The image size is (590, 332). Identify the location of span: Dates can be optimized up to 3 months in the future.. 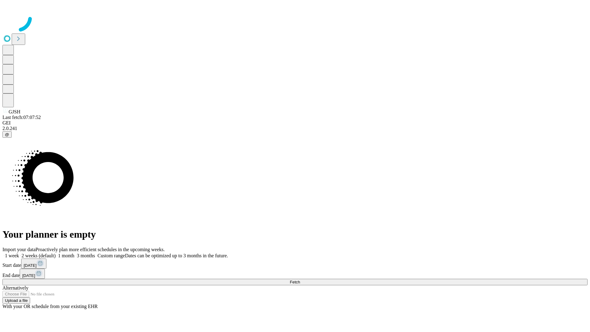
(176, 255).